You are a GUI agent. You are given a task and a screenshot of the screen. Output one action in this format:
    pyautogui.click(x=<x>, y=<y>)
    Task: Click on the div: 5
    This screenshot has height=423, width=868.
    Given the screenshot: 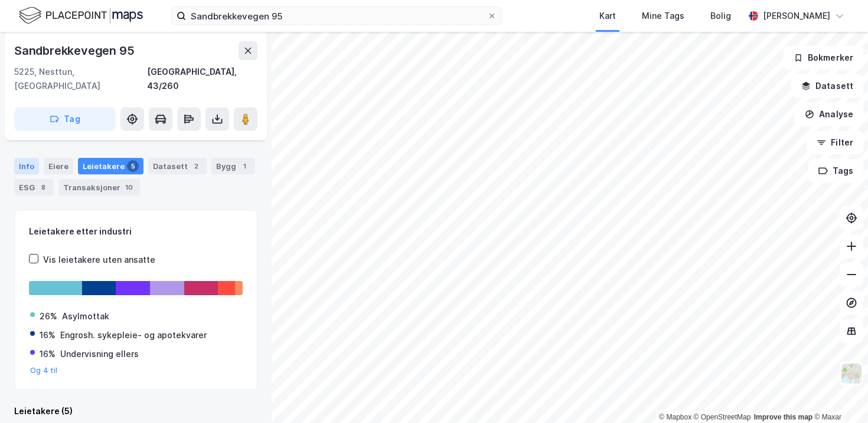 What is the action you would take?
    pyautogui.click(x=133, y=166)
    